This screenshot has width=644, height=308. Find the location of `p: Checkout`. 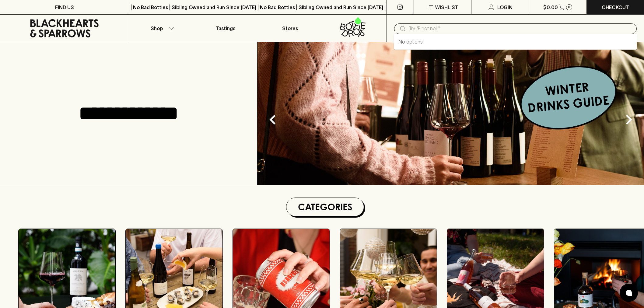

p: Checkout is located at coordinates (615, 7).